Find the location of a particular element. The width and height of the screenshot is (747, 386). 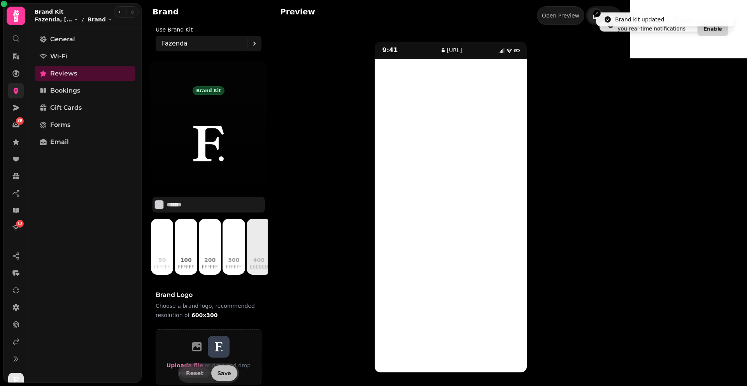

a: General is located at coordinates (85, 39).